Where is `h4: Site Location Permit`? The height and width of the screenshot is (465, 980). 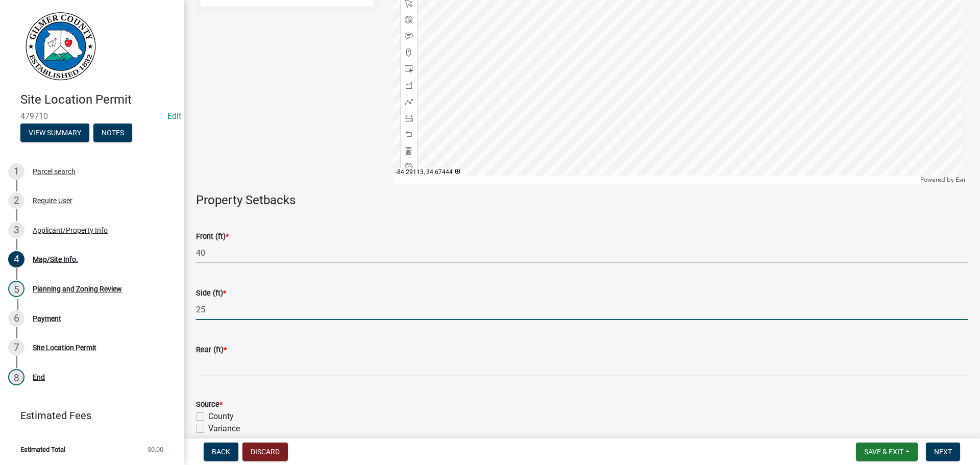
h4: Site Location Permit is located at coordinates (98, 100).